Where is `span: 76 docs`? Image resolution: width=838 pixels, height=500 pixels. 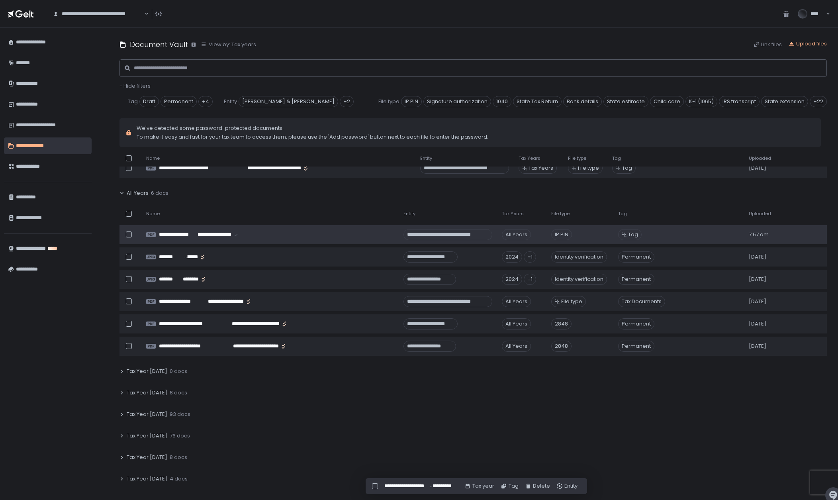
span: 76 docs is located at coordinates (180, 436).